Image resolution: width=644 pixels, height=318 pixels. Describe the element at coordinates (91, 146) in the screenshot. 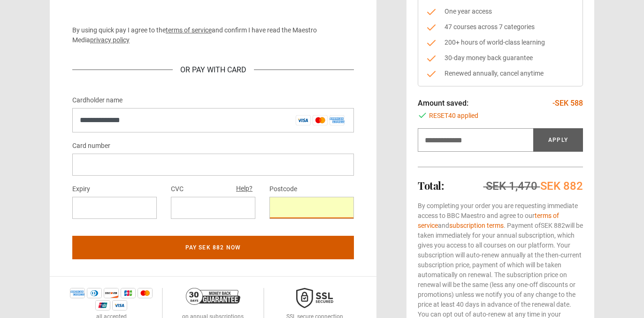

I see `label: Card number` at that location.